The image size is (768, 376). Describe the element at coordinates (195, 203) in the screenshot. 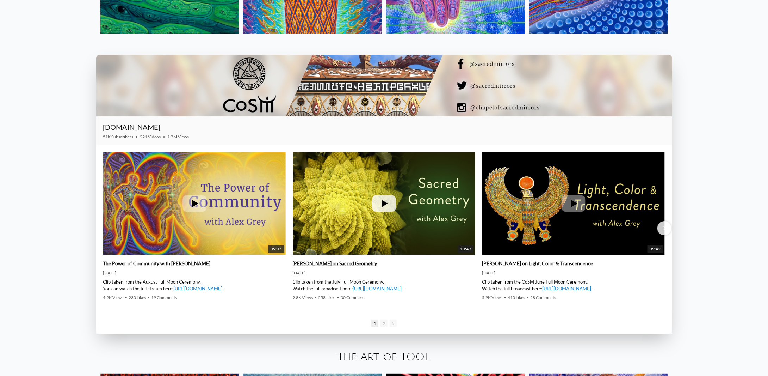

I see `img: The Power of Community with Alex Grey` at that location.